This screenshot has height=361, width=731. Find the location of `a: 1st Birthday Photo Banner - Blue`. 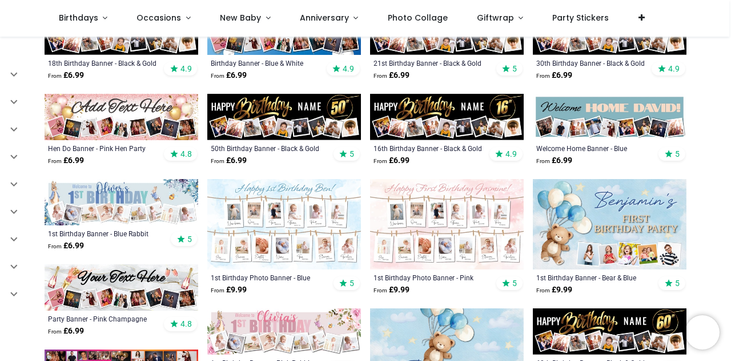

a: 1st Birthday Photo Banner - Blue is located at coordinates (269, 277).